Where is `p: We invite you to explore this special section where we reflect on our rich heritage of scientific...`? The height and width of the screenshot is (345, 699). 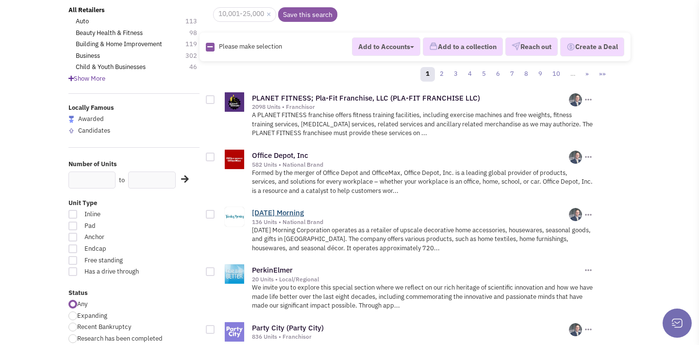
p: We invite you to explore this special section where we reflect on our rich heritage of scientific... is located at coordinates (423, 297).